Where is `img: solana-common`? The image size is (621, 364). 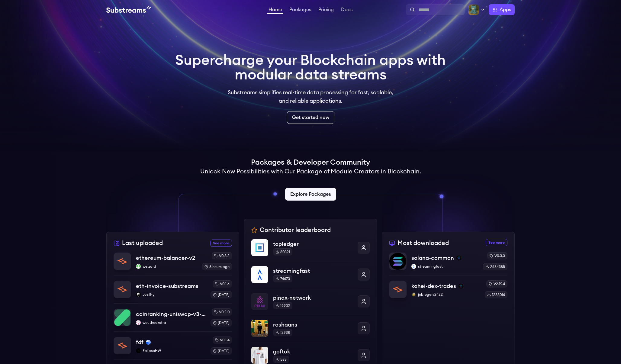 img: solana-common is located at coordinates (398, 261).